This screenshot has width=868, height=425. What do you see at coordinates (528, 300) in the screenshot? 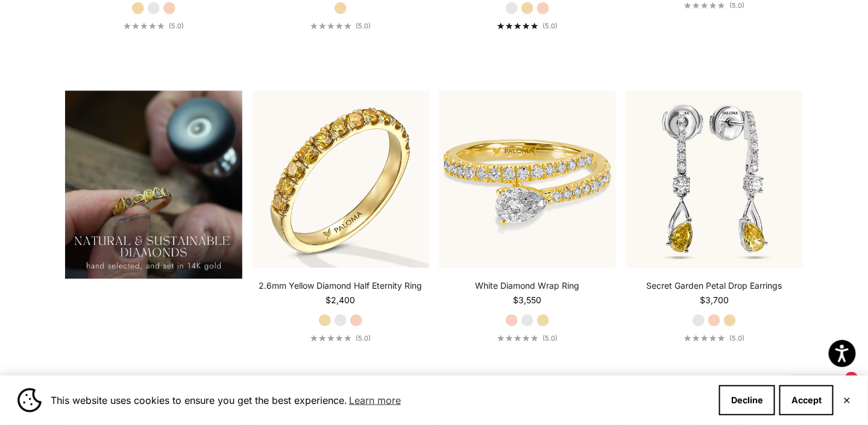
I see `sale-price: $3,550` at bounding box center [528, 300].